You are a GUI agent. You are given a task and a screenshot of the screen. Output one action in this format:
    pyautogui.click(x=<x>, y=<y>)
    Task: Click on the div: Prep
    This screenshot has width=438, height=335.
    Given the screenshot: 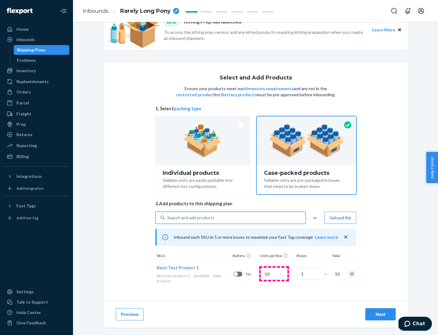 What is the action you would take?
    pyautogui.click(x=21, y=124)
    